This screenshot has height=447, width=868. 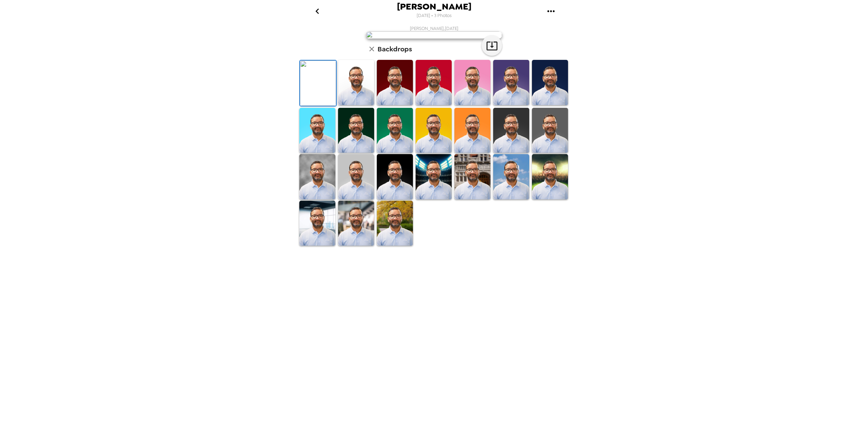 What do you see at coordinates (434, 35) in the screenshot?
I see `img: user` at bounding box center [434, 35].